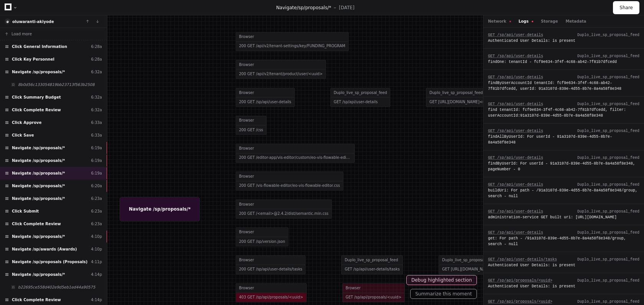  Describe the element at coordinates (40, 47) in the screenshot. I see `span: Click General Information` at that location.